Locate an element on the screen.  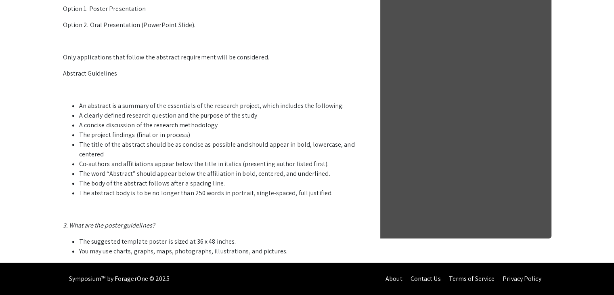
a: Terms of Service is located at coordinates (471, 278).